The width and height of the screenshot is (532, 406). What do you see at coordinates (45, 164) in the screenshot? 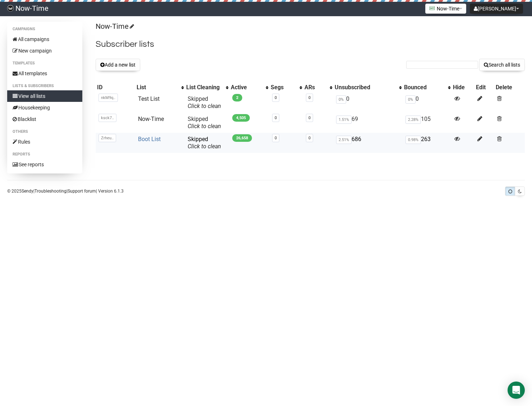
I see `a: See reports` at bounding box center [45, 164].